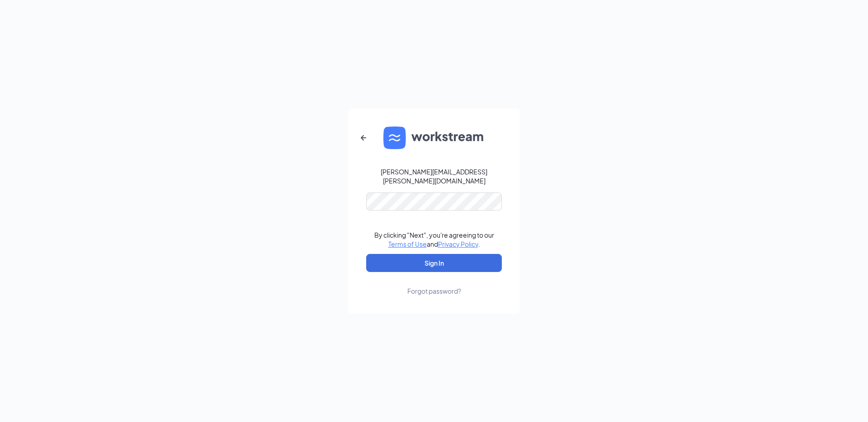 The width and height of the screenshot is (868, 422). Describe the element at coordinates (363, 138) in the screenshot. I see `button: ArrowLeftNew` at that location.